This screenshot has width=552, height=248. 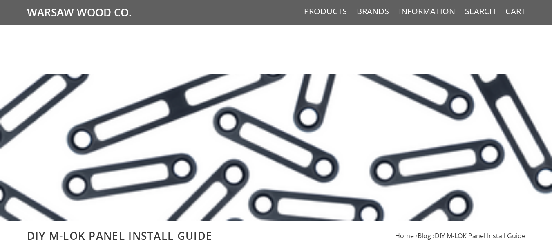 I want to click on h1: DIY M-LOK Panel Install Guide, so click(x=276, y=236).